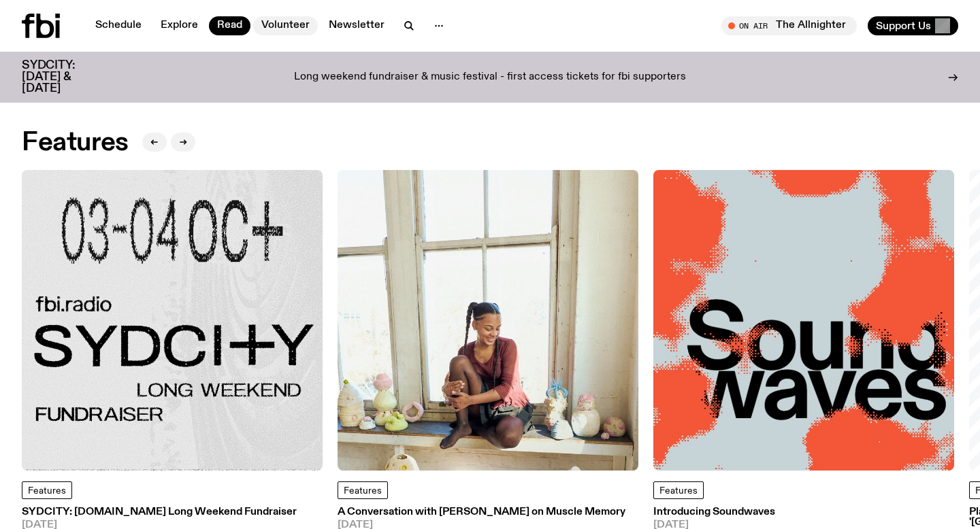 This screenshot has width=980, height=529. I want to click on span: Support Us, so click(903, 26).